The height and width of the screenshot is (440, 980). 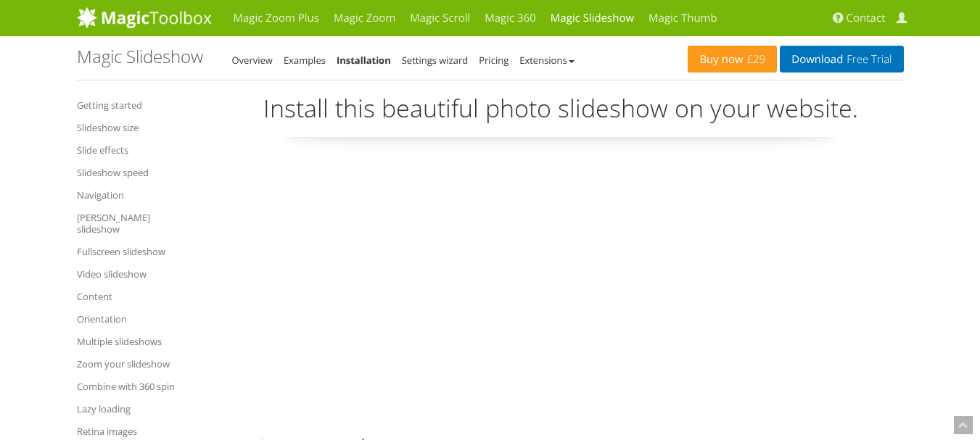 What do you see at coordinates (252, 60) in the screenshot?
I see `a: Overview` at bounding box center [252, 60].